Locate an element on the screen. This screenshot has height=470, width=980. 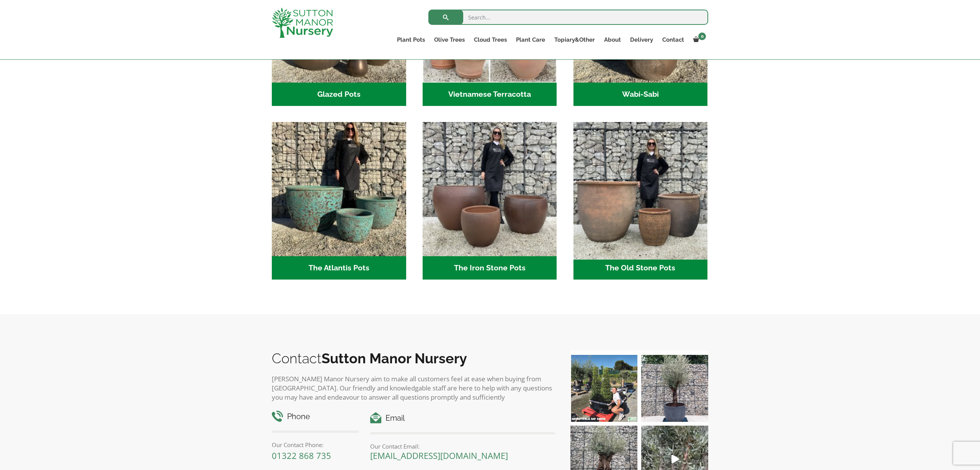
h4: Email is located at coordinates (462, 418).